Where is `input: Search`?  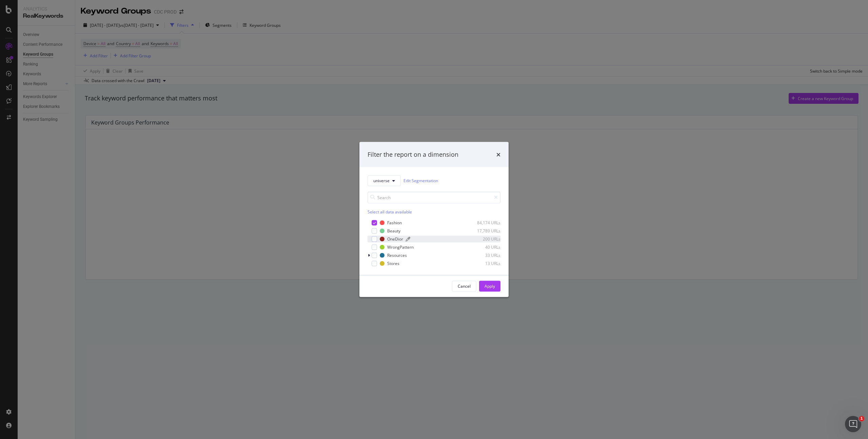 input: Search is located at coordinates (434, 197).